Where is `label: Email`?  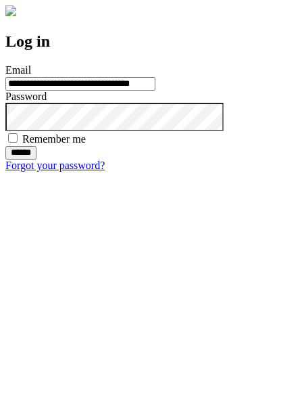
label: Email is located at coordinates (18, 70).